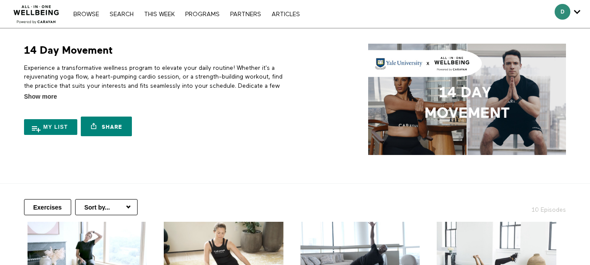 This screenshot has width=590, height=265. What do you see at coordinates (86, 14) in the screenshot?
I see `a: Browse` at bounding box center [86, 14].